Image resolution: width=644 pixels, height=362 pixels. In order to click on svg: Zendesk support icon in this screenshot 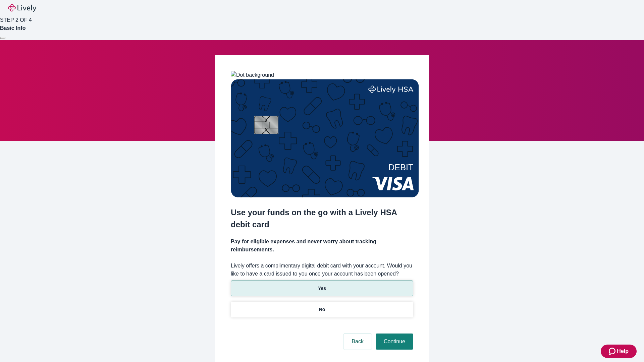, I will do `click(613, 351)`.